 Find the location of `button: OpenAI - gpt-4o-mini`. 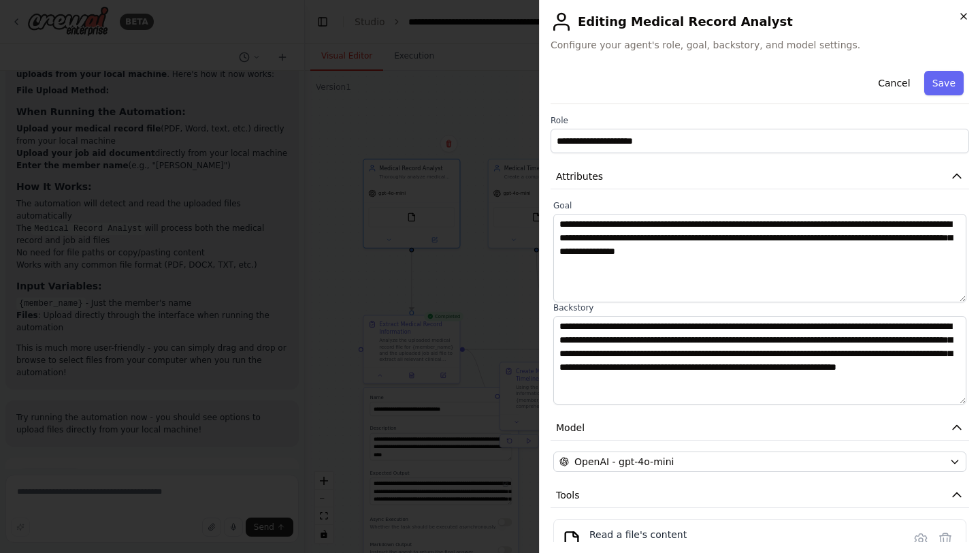

button: OpenAI - gpt-4o-mini is located at coordinates (760, 462).